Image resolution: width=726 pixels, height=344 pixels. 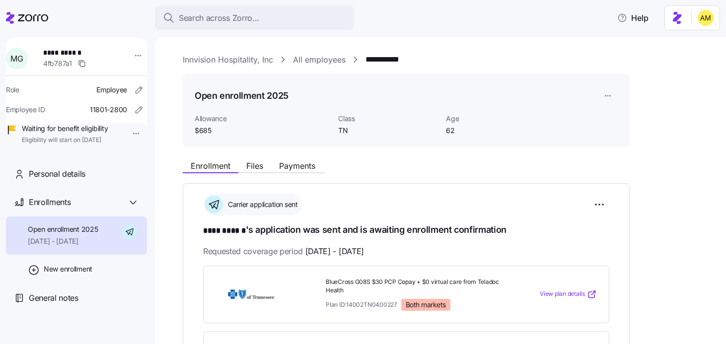 I want to click on span: Payments, so click(x=297, y=166).